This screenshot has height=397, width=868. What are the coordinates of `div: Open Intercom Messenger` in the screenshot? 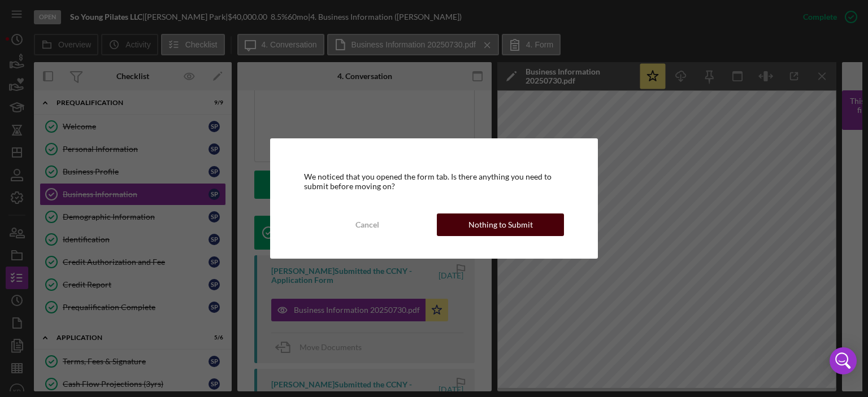 It's located at (843, 361).